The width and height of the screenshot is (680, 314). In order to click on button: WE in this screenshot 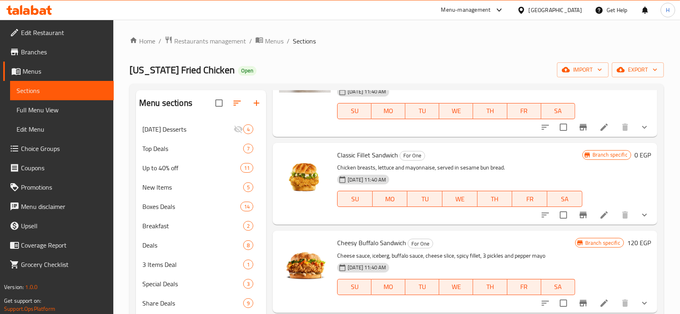, I will do `click(456, 111)`.